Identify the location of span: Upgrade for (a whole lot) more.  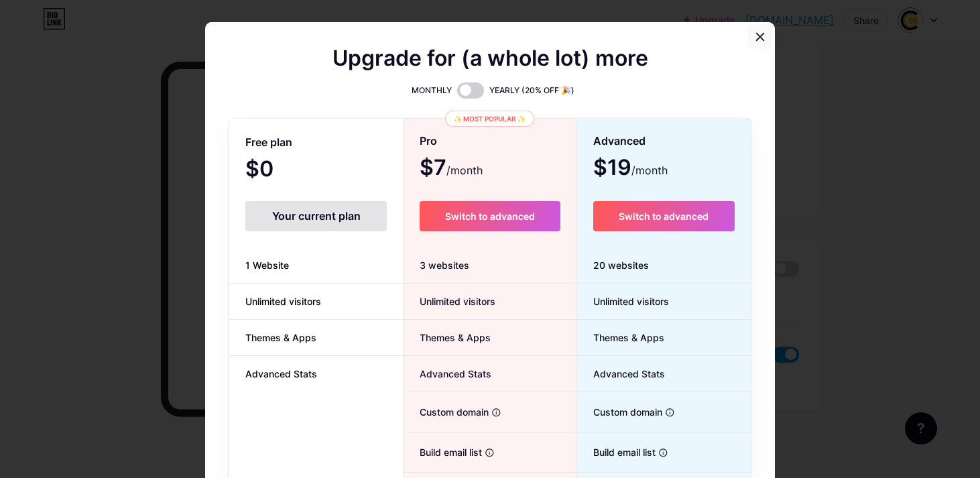
(490, 59).